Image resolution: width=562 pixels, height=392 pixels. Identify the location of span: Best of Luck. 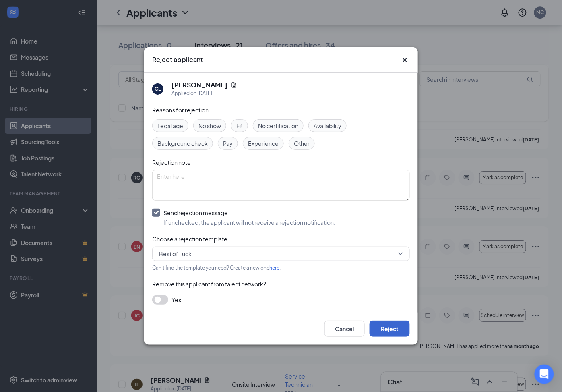
(175, 253).